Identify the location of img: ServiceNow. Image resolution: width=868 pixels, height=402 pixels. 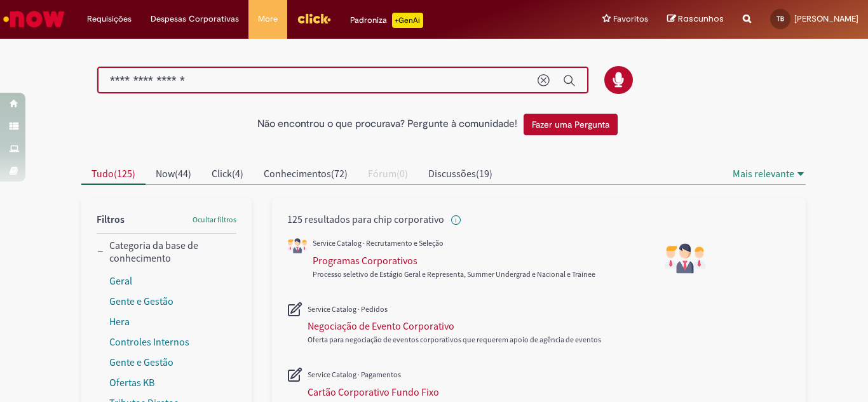
(34, 19).